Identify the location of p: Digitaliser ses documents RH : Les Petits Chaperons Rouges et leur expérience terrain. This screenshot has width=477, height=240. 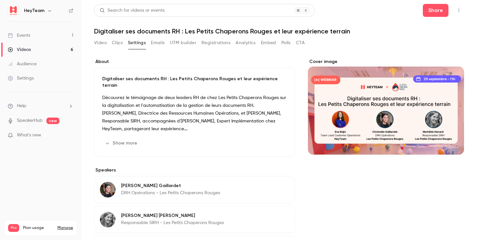
(194, 82).